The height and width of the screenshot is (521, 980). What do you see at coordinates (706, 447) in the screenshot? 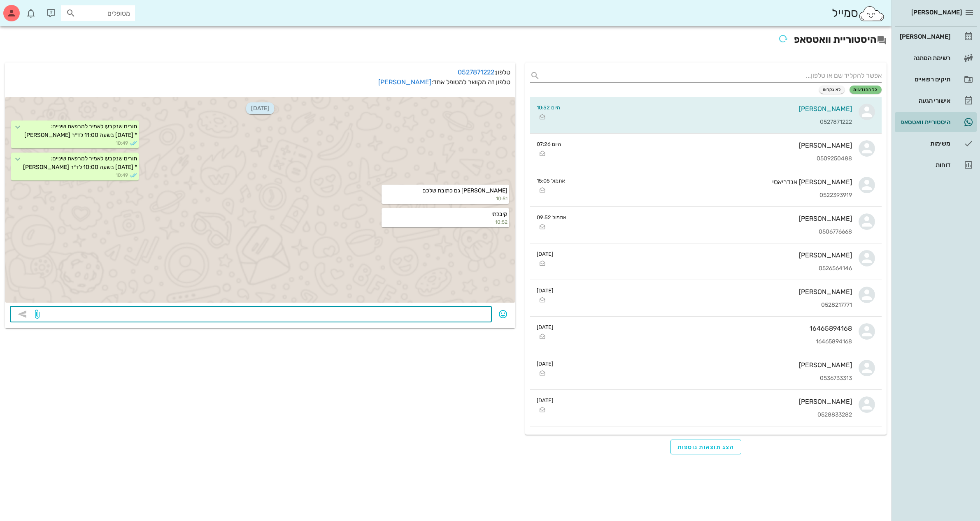
I see `span: הצג תוצאות נוספות` at bounding box center [706, 447].